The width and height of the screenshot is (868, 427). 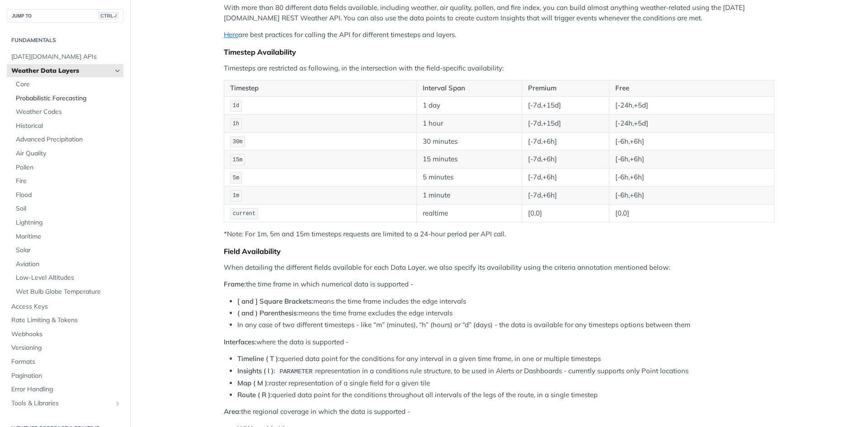 What do you see at coordinates (61, 71) in the screenshot?
I see `span: Weather Data Layers` at bounding box center [61, 71].